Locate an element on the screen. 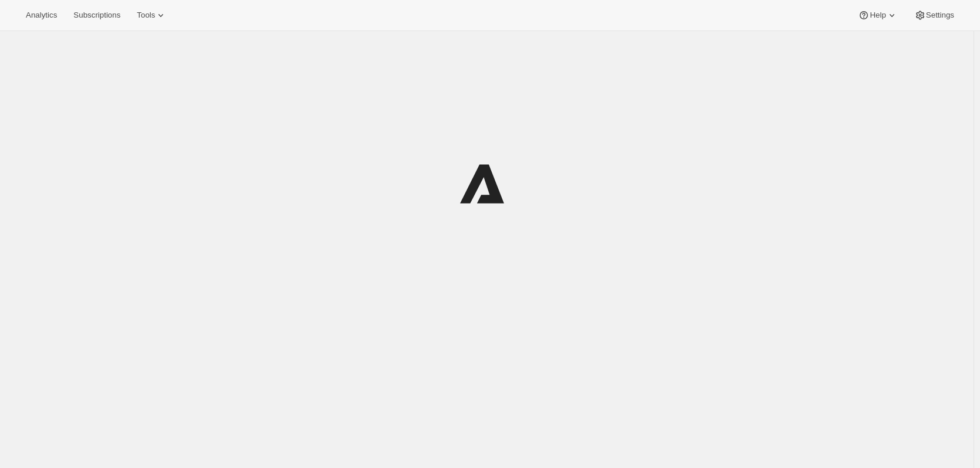 Image resolution: width=980 pixels, height=468 pixels. span: Settings is located at coordinates (941, 15).